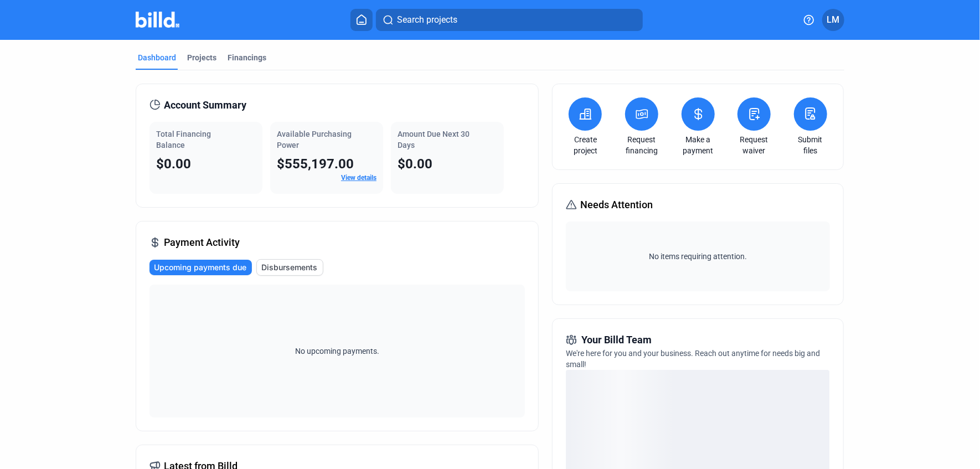 The height and width of the screenshot is (469, 980). I want to click on button: Search projects, so click(510, 20).